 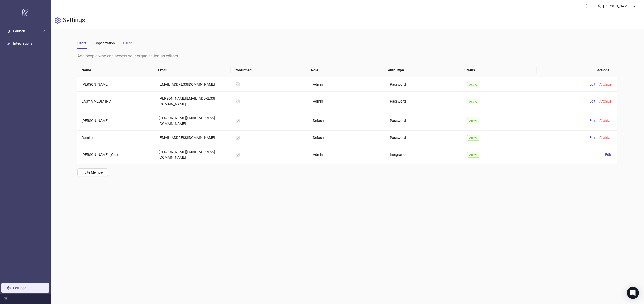 What do you see at coordinates (192, 70) in the screenshot?
I see `th: Email` at bounding box center [192, 70].